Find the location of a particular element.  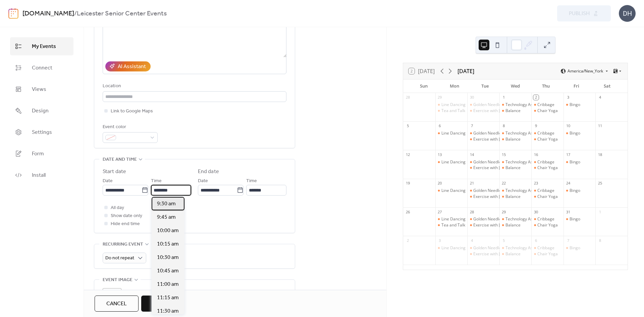

span: 9:30 am is located at coordinates (166, 204).